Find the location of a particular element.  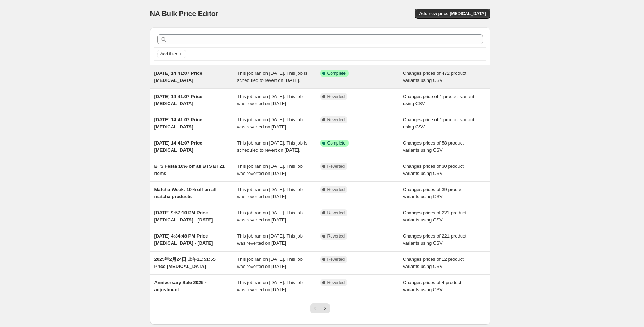

nav: Pagination is located at coordinates (320, 308).